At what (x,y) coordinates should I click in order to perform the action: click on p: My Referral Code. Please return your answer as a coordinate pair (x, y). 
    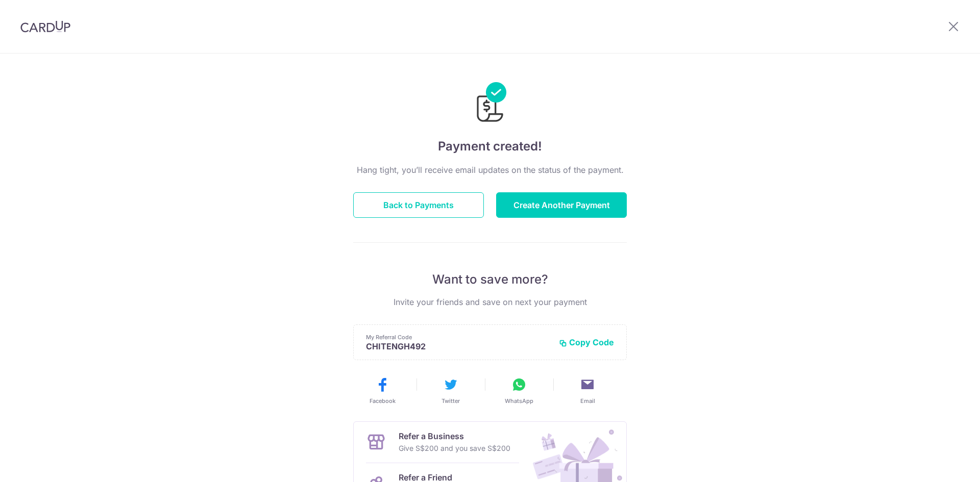
    Looking at the image, I should click on (458, 337).